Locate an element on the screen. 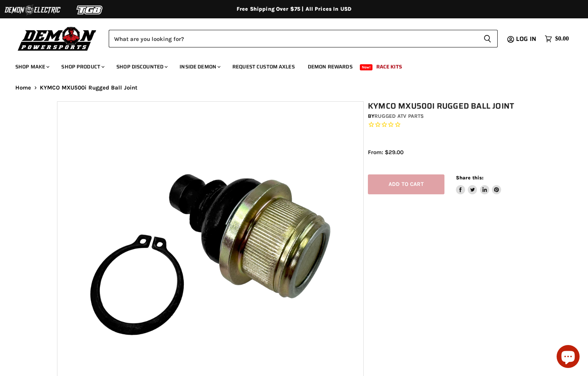  button: Search is located at coordinates (487, 39).